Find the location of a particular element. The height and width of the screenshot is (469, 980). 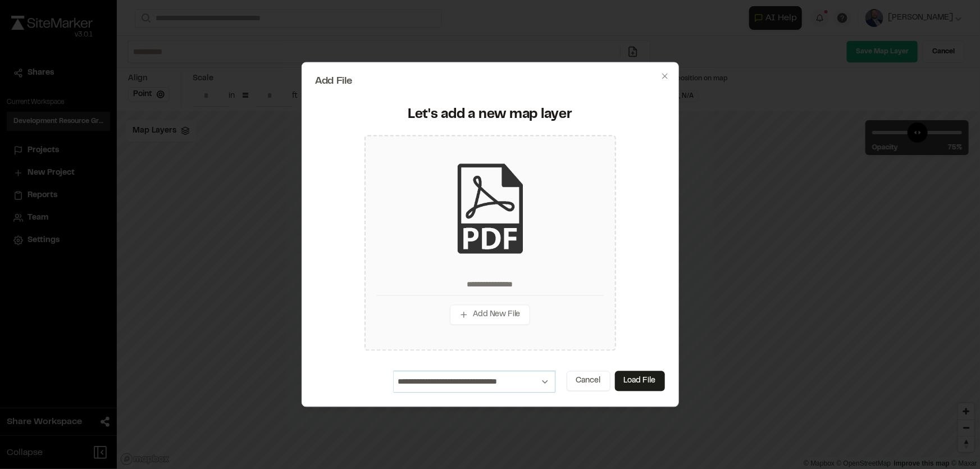

button: Cancel is located at coordinates (588, 381).